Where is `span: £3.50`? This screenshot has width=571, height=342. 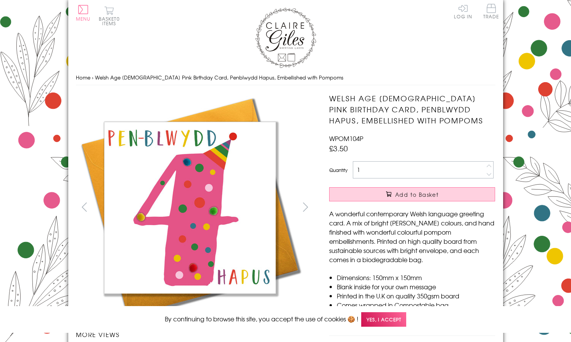 span: £3.50 is located at coordinates (339, 148).